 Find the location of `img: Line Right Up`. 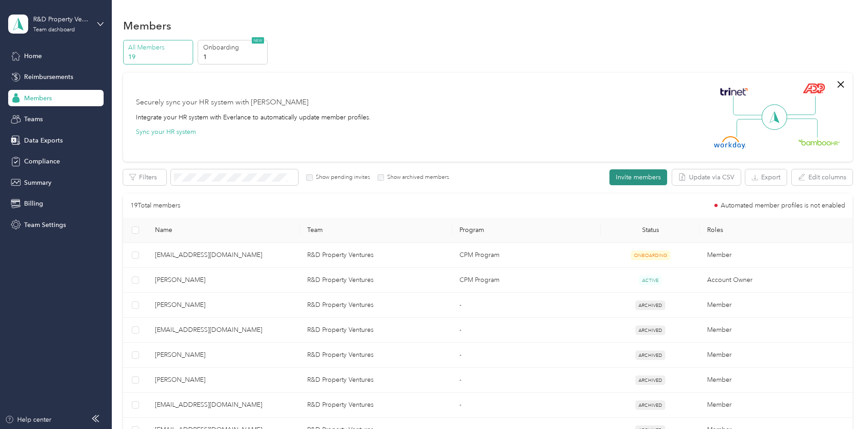

img: Line Right Up is located at coordinates (799, 106).